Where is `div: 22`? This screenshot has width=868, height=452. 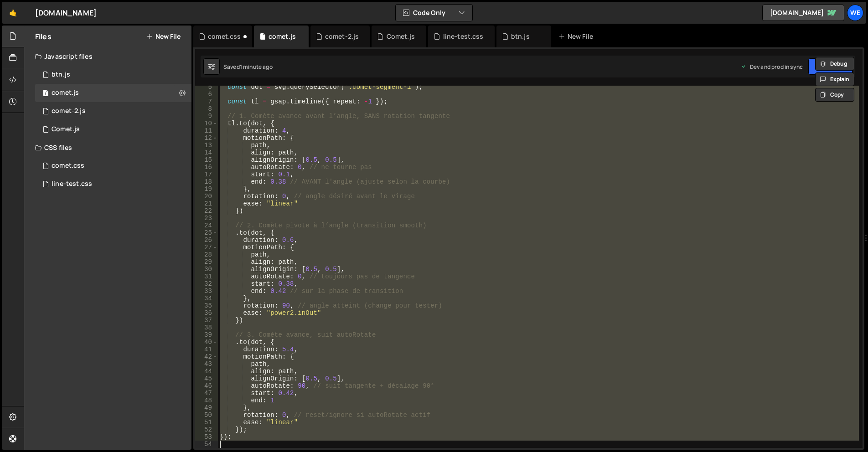 div: 22 is located at coordinates (207, 211).